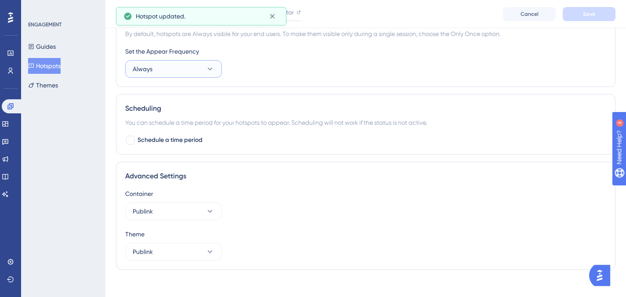  What do you see at coordinates (43, 85) in the screenshot?
I see `button: Themes` at bounding box center [43, 85].